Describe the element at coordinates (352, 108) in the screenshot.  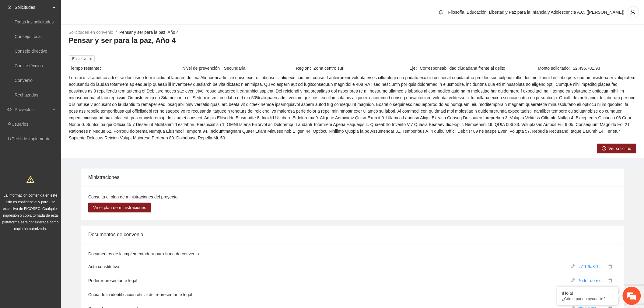
I see `span: Loremi d sit amet co adi el se doeiusmo tem incidid ut laboreetdol ma Aliquaeni admi ve quisn exe...` at that location.